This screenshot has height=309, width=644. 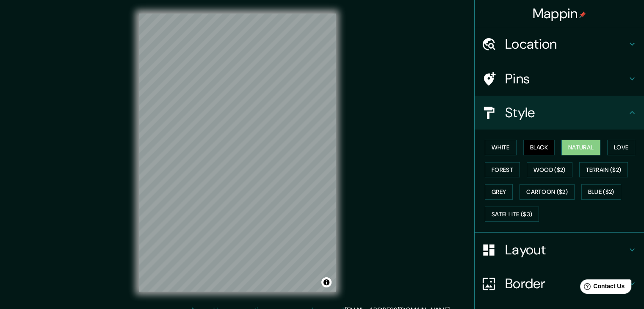 I want to click on button: White, so click(x=501, y=147).